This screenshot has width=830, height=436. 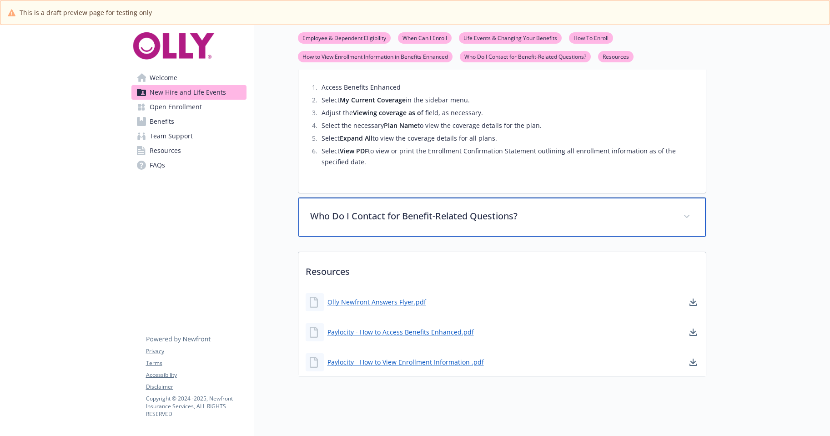 I want to click on a: Terms, so click(x=196, y=363).